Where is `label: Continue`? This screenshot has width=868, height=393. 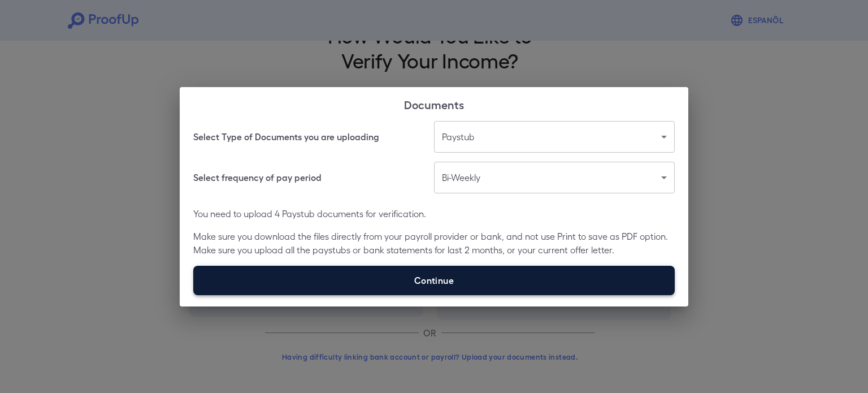
label: Continue is located at coordinates (434, 281).